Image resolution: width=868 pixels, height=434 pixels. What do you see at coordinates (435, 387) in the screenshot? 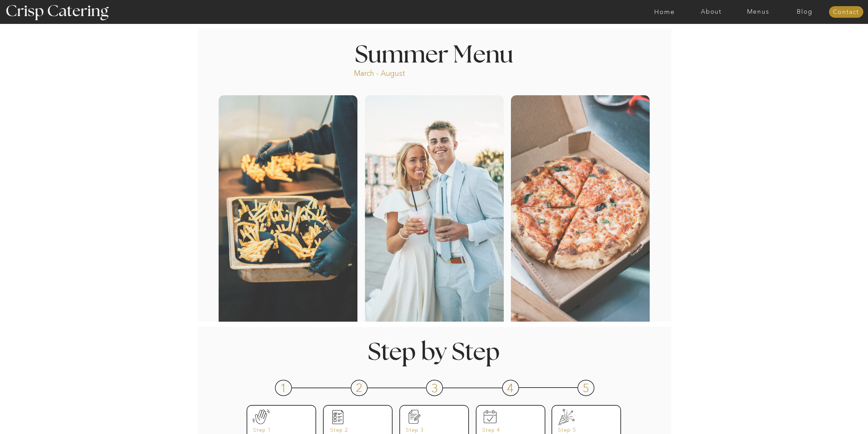
I see `h3: 3` at bounding box center [435, 387].